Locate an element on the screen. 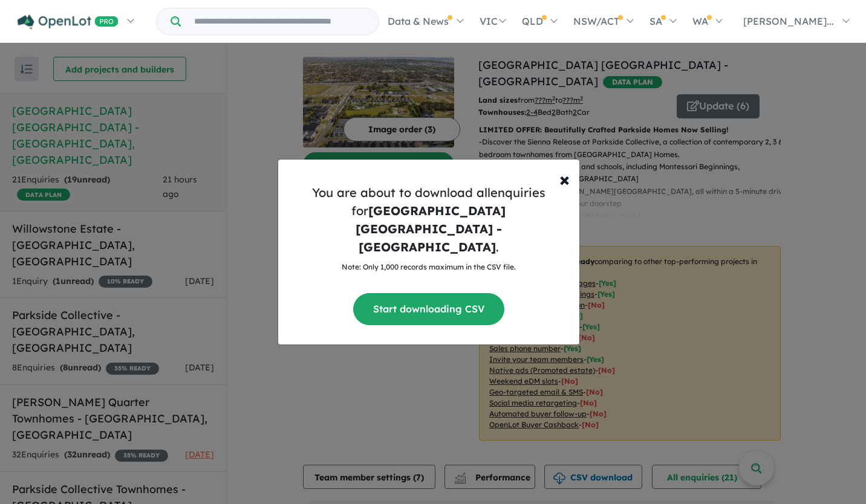 The height and width of the screenshot is (504, 866). img: Openlot PRO Logo White is located at coordinates (68, 22).